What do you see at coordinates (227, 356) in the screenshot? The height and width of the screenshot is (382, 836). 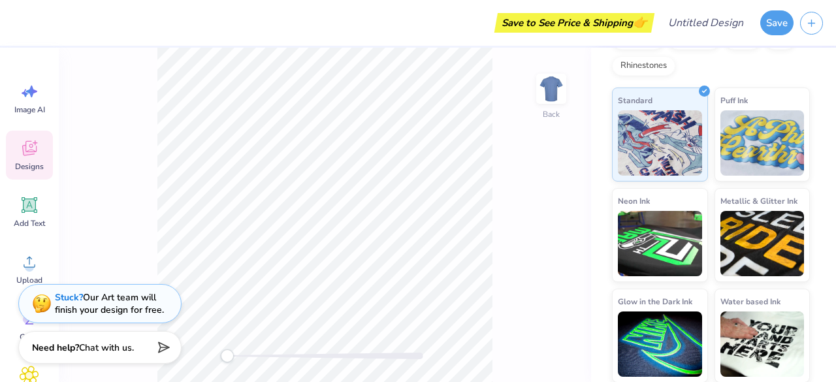 I see `div: Accessibility label` at bounding box center [227, 356].